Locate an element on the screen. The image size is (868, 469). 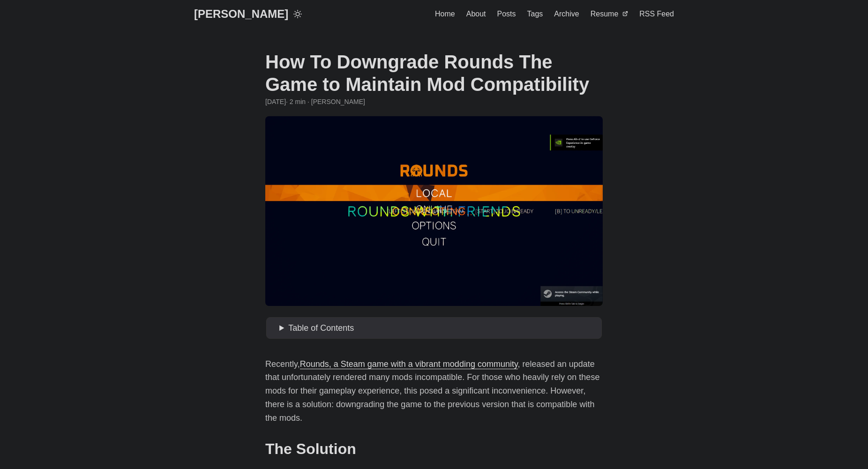
p: Recently, , released an update that unfortunately rendered many mods incompatible. For those who ... is located at coordinates (434, 391).